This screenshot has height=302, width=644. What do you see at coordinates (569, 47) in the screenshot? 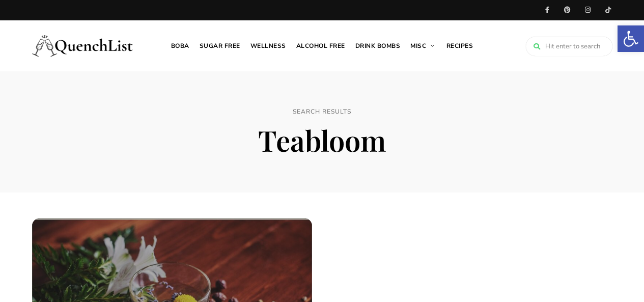
I see `input: Hit enter to search` at bounding box center [569, 47].